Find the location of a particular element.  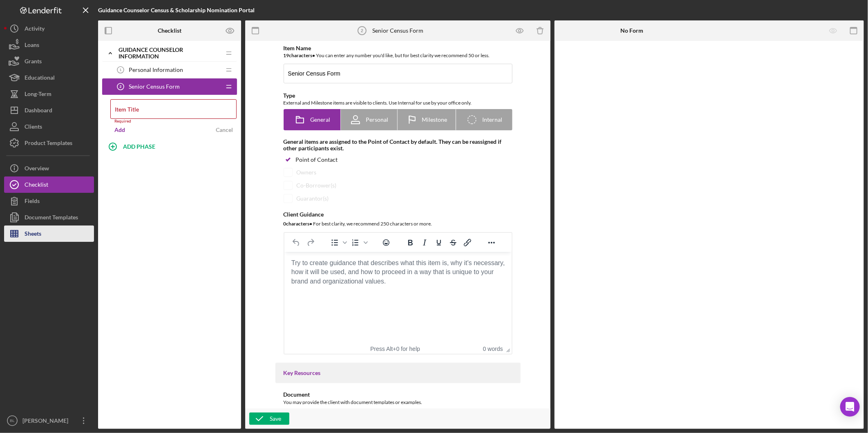

button: Underline is located at coordinates (439, 242).